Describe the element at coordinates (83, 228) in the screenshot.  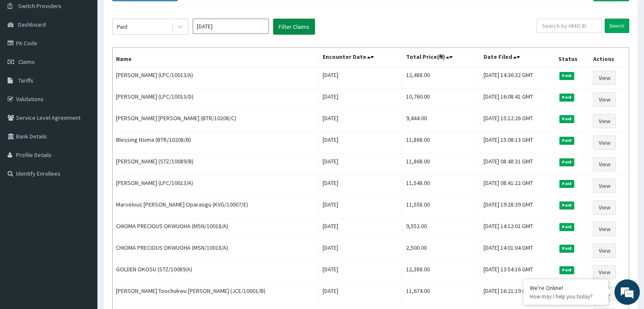
I see `textarea: Type your message and hit 'Enter'` at that location.